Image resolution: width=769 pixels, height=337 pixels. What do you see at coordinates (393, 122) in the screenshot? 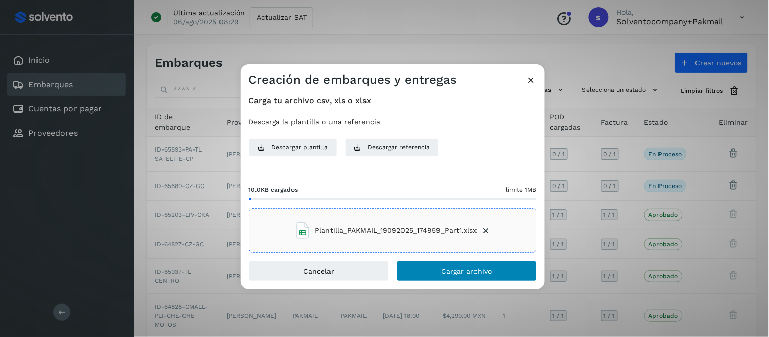
I see `p: Descarga la plantilla o una referencia` at bounding box center [393, 122].